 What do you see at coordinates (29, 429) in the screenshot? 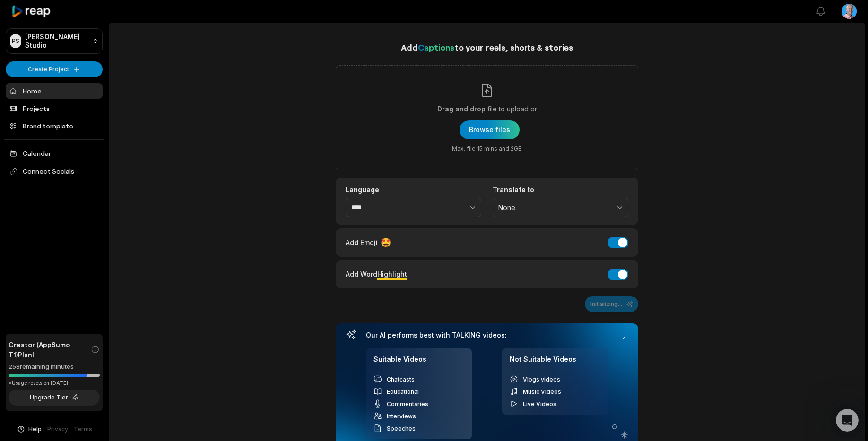
I see `button: Help` at bounding box center [29, 429].